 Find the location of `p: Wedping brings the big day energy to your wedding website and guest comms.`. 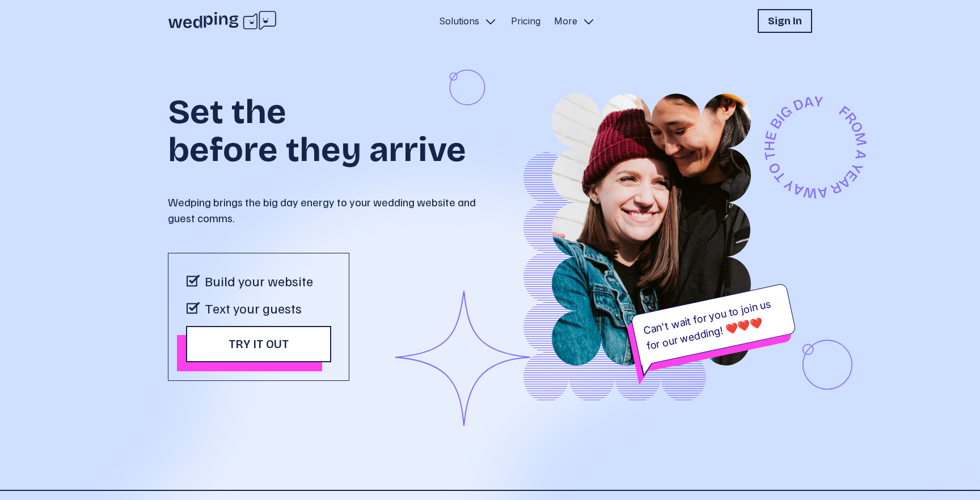

p: Wedping brings the big day energy to your wedding website and guest comms. is located at coordinates (329, 210).